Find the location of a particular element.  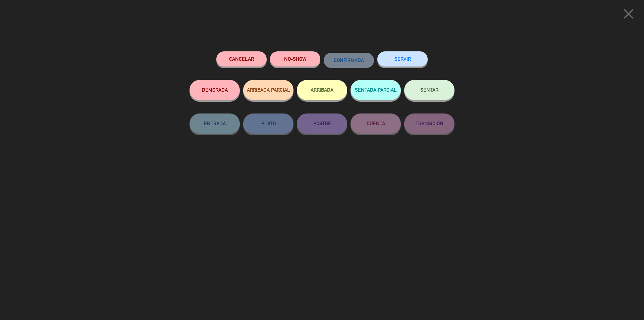

button: NO-SHOW is located at coordinates (295, 59).